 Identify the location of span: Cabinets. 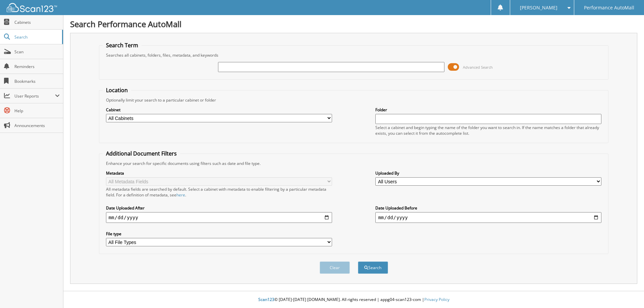
(37, 22).